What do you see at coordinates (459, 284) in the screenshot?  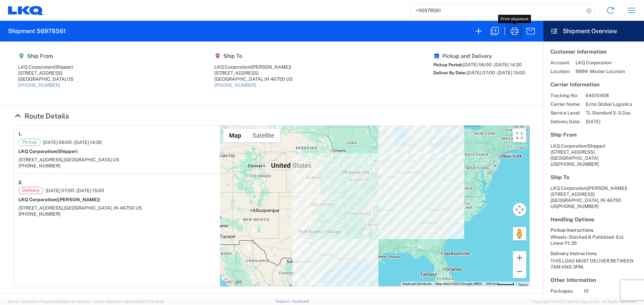 I see `span: Map data ©2025 Google, INEGI` at bounding box center [459, 284].